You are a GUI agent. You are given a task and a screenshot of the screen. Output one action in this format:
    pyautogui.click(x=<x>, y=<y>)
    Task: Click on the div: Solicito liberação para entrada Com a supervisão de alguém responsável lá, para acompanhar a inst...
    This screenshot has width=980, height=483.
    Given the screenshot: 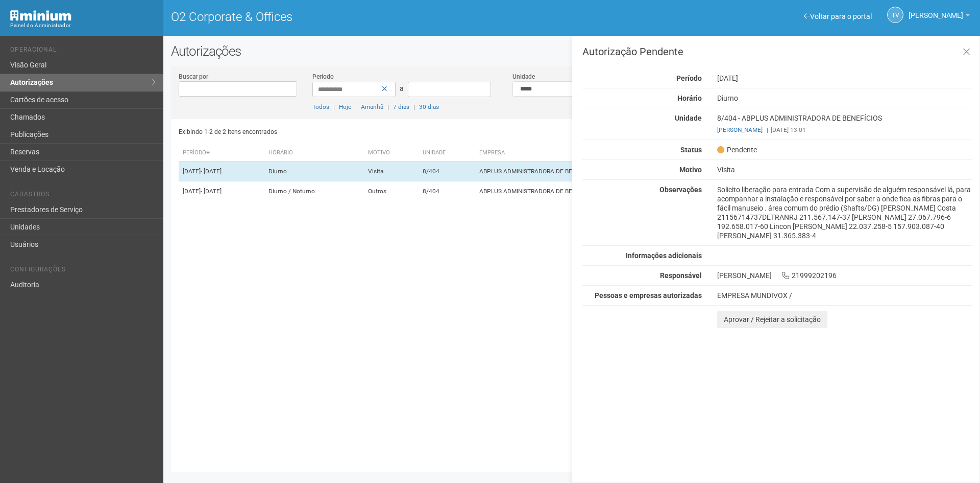 What is the action you would take?
    pyautogui.click(x=844, y=212)
    